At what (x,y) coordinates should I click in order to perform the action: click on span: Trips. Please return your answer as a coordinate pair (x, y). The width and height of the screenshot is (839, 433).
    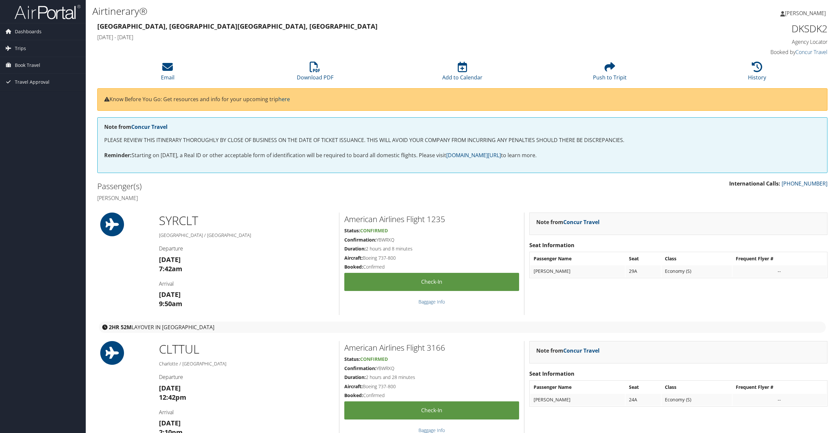
    Looking at the image, I should click on (20, 48).